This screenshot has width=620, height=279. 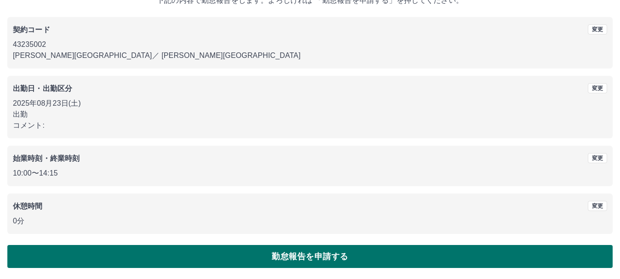 What do you see at coordinates (310, 103) in the screenshot?
I see `p: 2025年08月23日(土)` at bounding box center [310, 103].